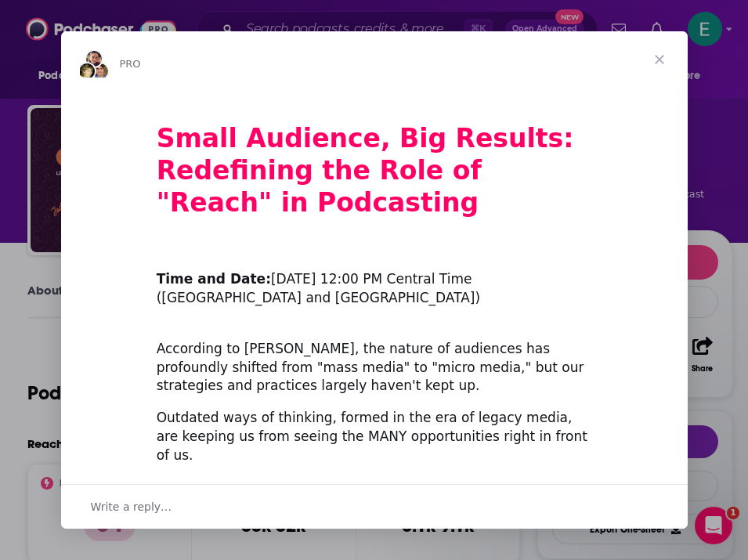 The width and height of the screenshot is (748, 560). Describe the element at coordinates (214, 279) in the screenshot. I see `b: Time and Date:` at that location.